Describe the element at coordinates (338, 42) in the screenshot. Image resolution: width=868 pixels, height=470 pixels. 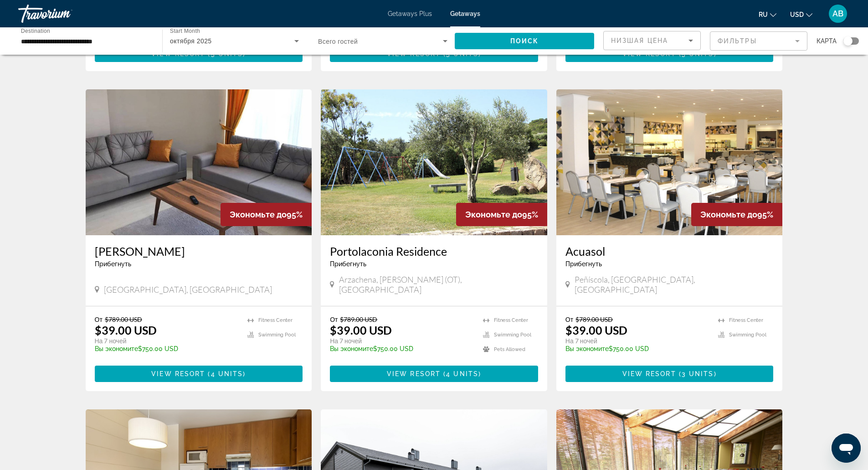
I see `span: Всего гостей` at that location.